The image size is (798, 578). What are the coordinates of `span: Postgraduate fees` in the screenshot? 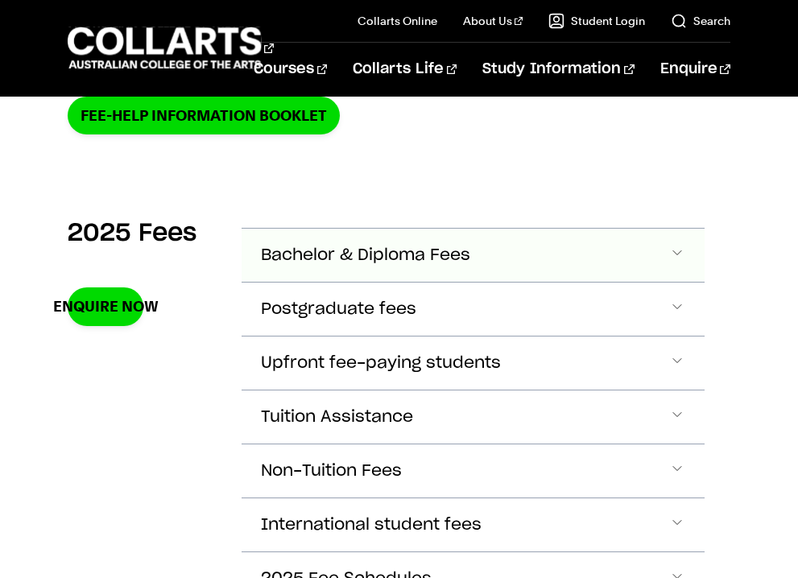 It's located at (338, 309).